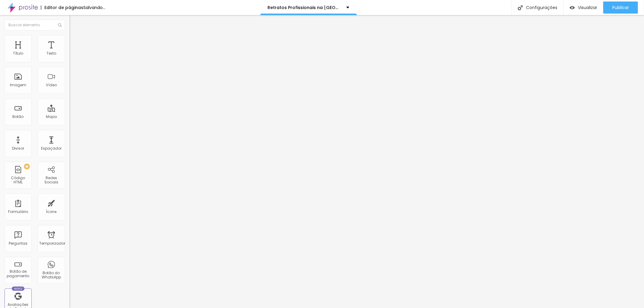  Describe the element at coordinates (52, 243) in the screenshot. I see `font: Temporizador` at that location.